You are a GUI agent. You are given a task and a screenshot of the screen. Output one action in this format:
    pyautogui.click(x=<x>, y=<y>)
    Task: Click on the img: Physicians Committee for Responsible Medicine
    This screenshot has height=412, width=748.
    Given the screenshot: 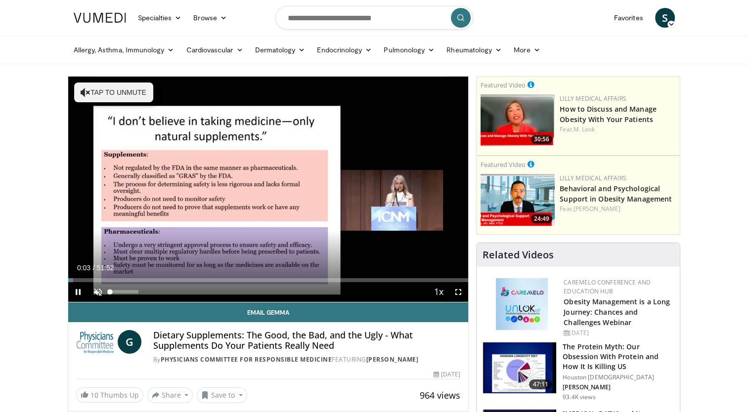 What is the action you would take?
    pyautogui.click(x=95, y=342)
    